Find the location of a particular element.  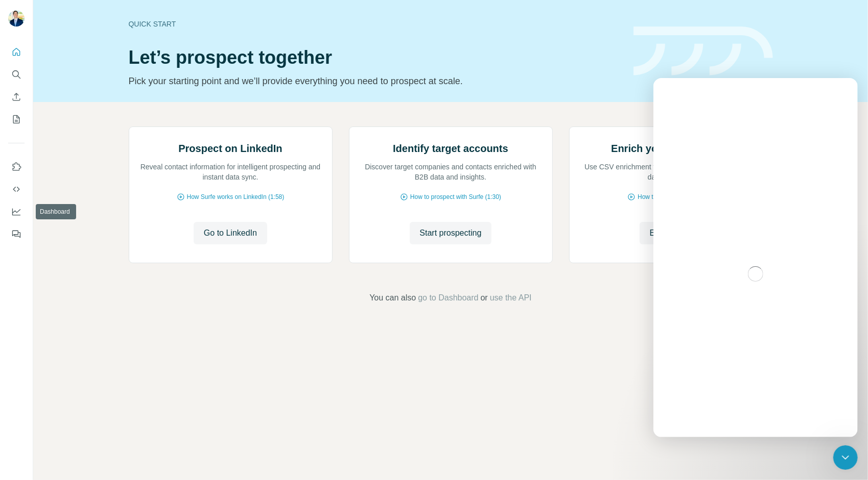

span: How to prospect with Surfe (1:30) is located at coordinates (456, 197).